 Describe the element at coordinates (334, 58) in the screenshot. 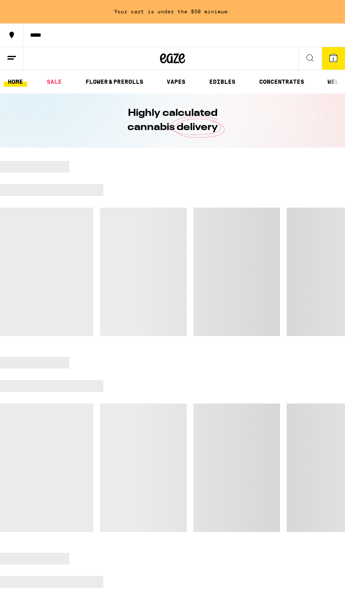

I see `button: 1` at that location.